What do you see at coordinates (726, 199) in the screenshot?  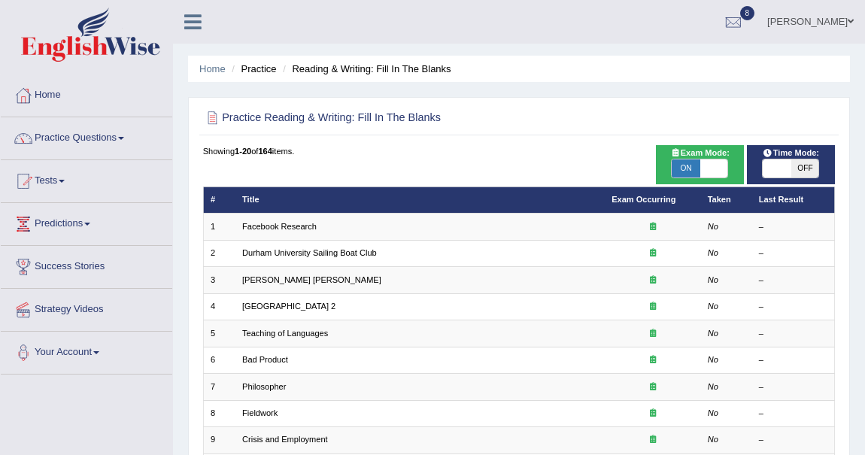 I see `th: Taken` at bounding box center [726, 199].